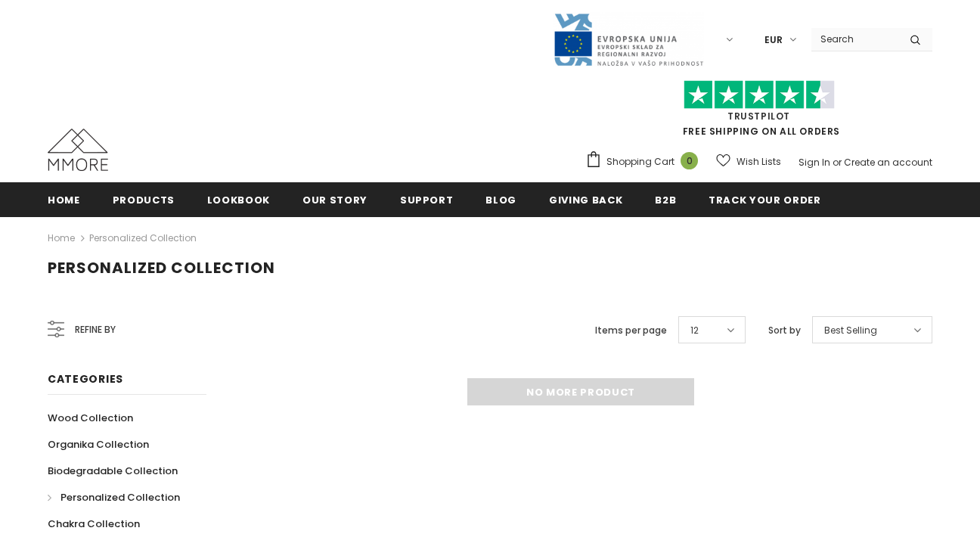 The width and height of the screenshot is (980, 534). What do you see at coordinates (426, 199) in the screenshot?
I see `span: support` at bounding box center [426, 199].